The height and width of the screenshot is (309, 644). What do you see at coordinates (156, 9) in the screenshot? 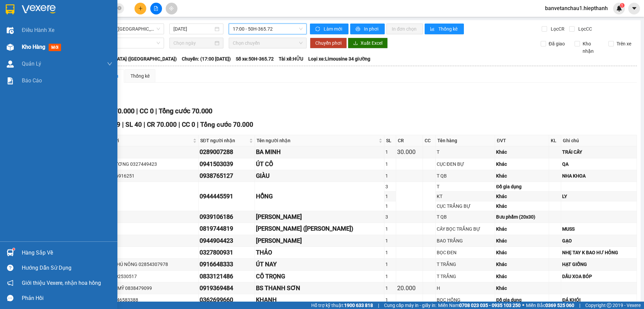
I see `span: file-add` at bounding box center [156, 9].